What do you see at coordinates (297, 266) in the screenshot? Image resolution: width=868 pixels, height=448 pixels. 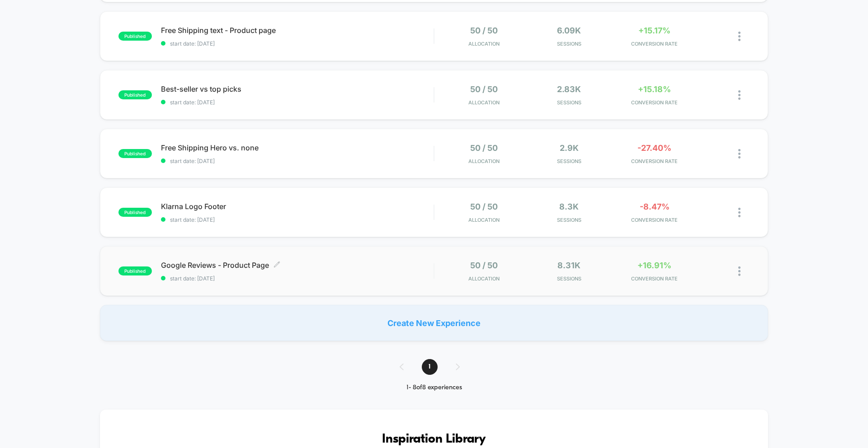 I see `span: Google Reviews - Product Page` at bounding box center [297, 266].